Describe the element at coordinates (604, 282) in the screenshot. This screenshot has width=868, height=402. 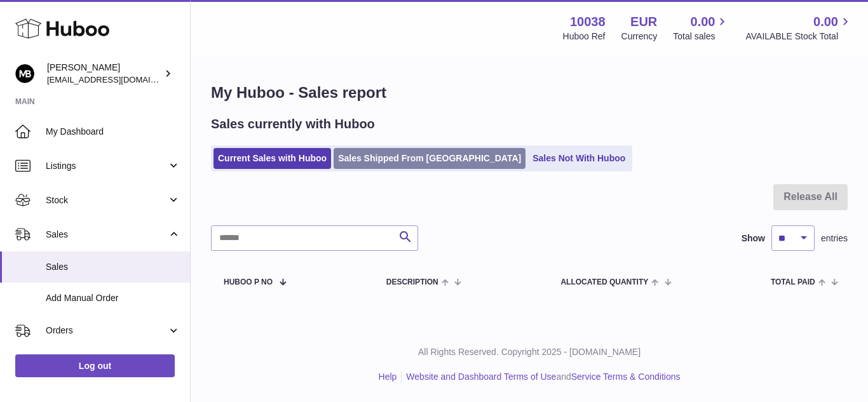
I see `span: ALLOCATED Quantity` at that location.